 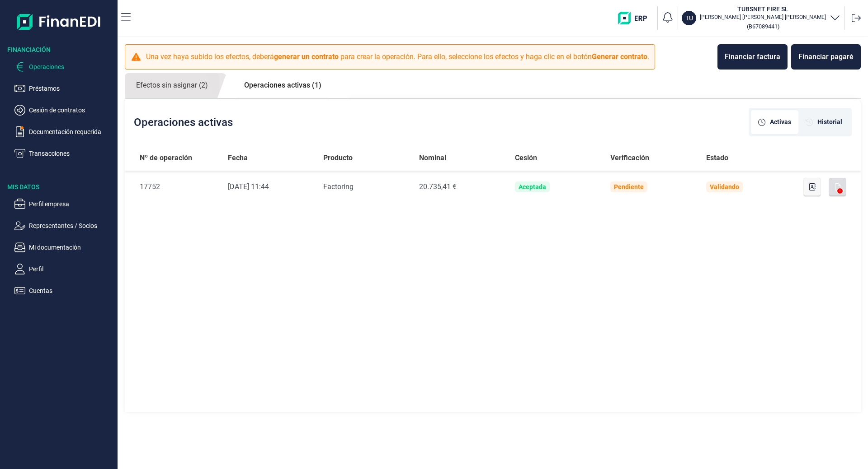 I want to click on p: Préstamos, so click(x=71, y=88).